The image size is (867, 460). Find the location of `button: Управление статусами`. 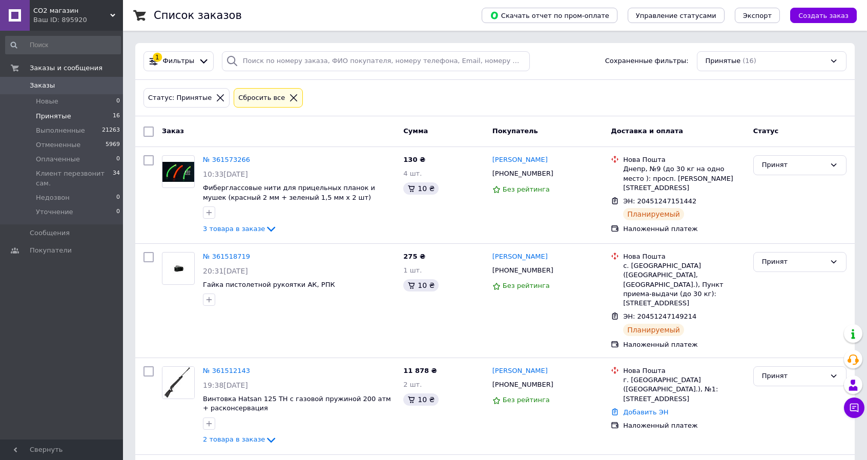

button: Управление статусами is located at coordinates (676, 15).